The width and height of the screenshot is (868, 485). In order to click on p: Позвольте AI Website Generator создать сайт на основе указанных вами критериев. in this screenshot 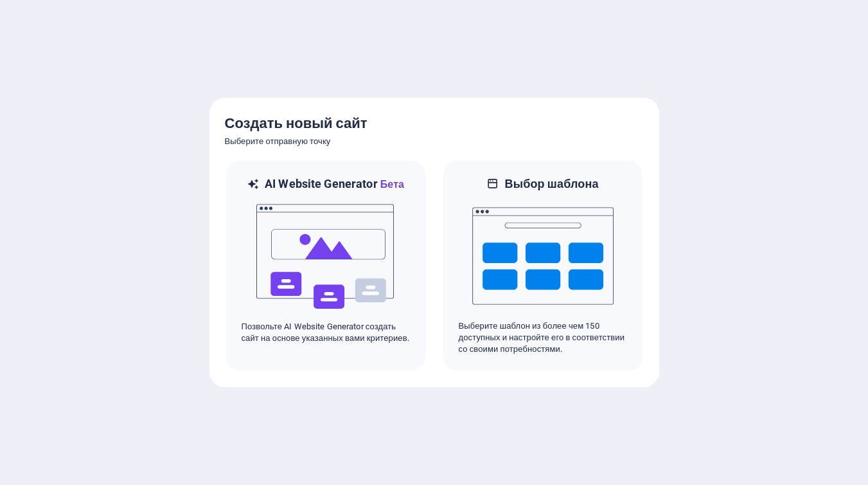, I will do `click(326, 332)`.